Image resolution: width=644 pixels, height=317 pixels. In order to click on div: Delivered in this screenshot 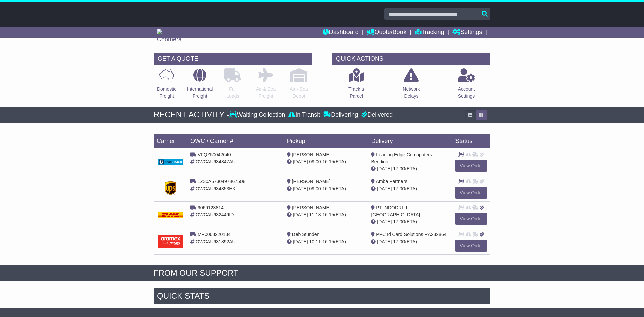, I will do `click(376, 115)`.